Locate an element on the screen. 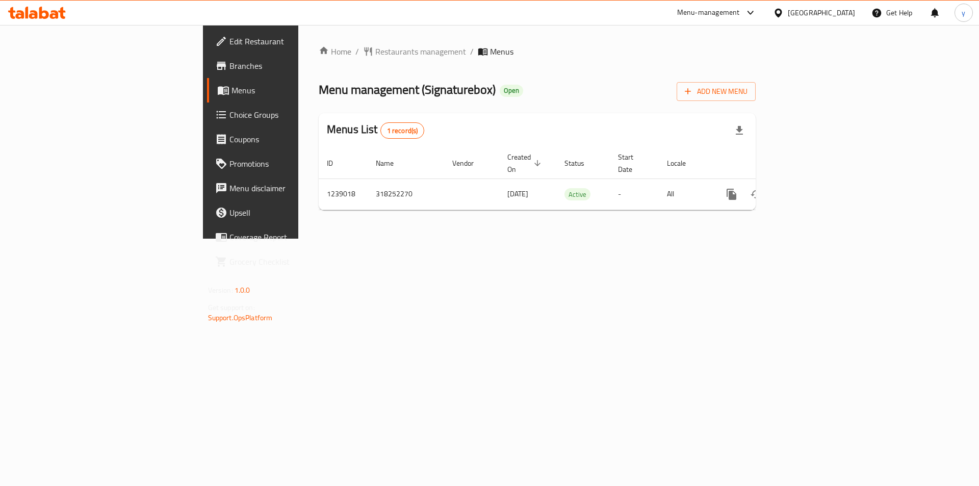 Image resolution: width=979 pixels, height=486 pixels. span: ID is located at coordinates (336, 163).